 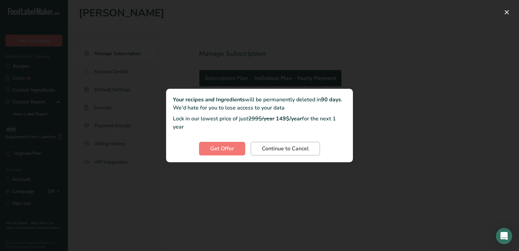 I want to click on button: Get Offer, so click(x=222, y=148).